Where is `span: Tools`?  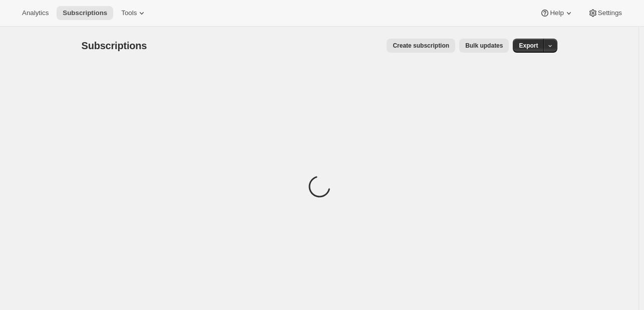 span: Tools is located at coordinates (129, 13).